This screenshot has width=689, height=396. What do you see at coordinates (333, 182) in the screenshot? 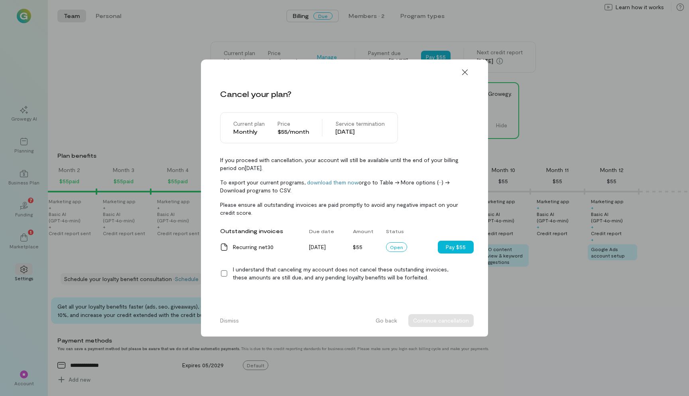
I see `a: download them now` at bounding box center [333, 182].